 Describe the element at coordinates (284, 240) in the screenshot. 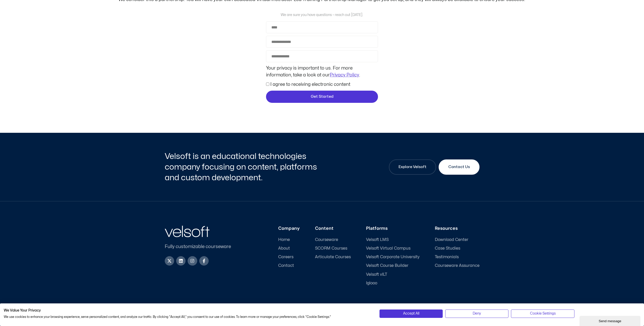

I see `span: Home` at that location.